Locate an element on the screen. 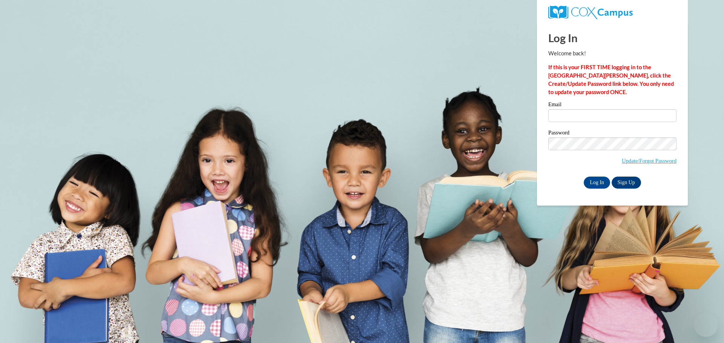 The height and width of the screenshot is (343, 724). a: COX Campus is located at coordinates (612, 12).